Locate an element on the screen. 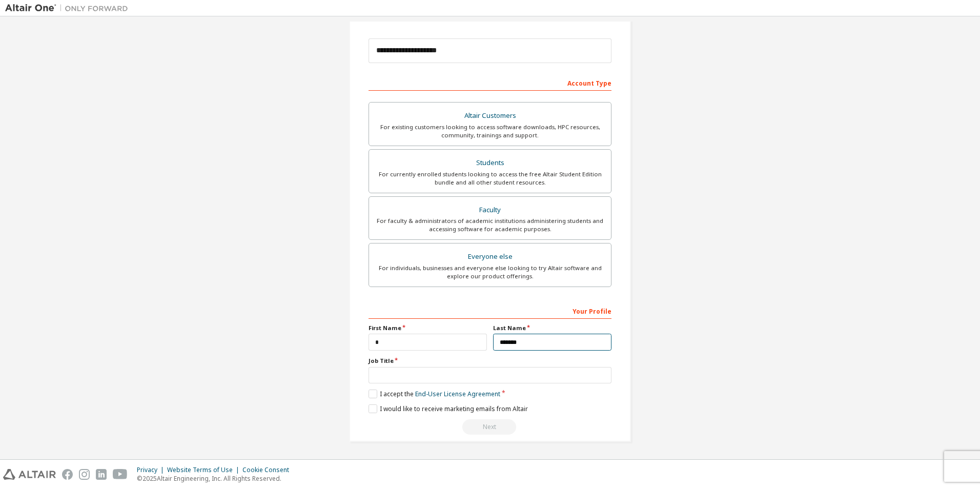 The height and width of the screenshot is (489, 980). div: Everyone else is located at coordinates (490, 256).